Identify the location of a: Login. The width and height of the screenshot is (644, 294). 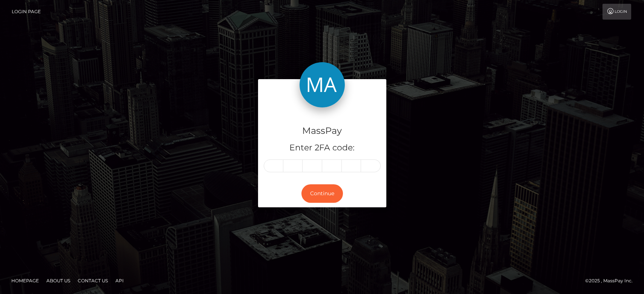
(616, 11).